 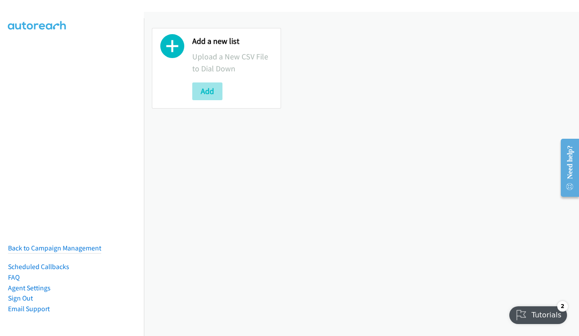 What do you see at coordinates (59, 9) in the screenshot?
I see `upt-list-badge: 2` at bounding box center [59, 9].